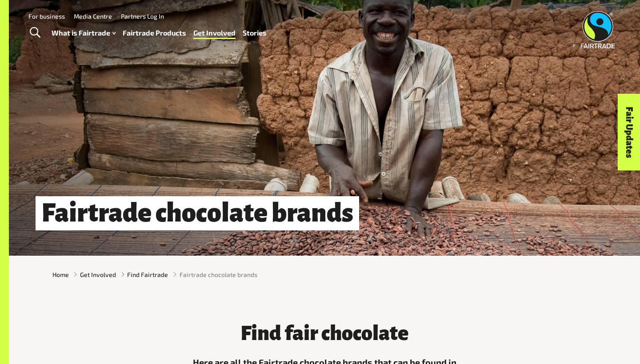 This screenshot has height=364, width=640. I want to click on a: Home, so click(61, 274).